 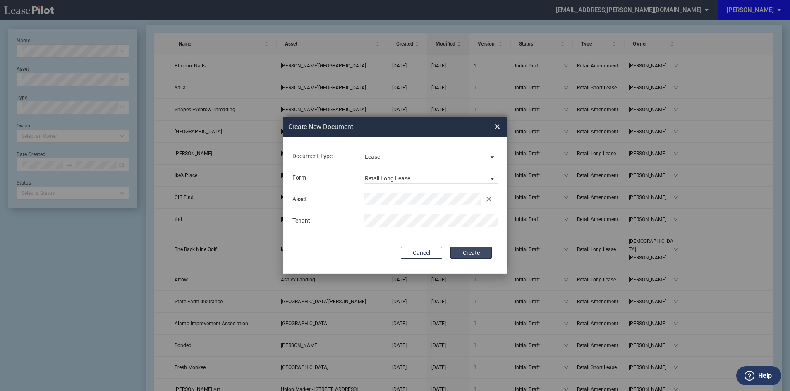 What do you see at coordinates (323, 199) in the screenshot?
I see `div: Asset` at bounding box center [323, 199].